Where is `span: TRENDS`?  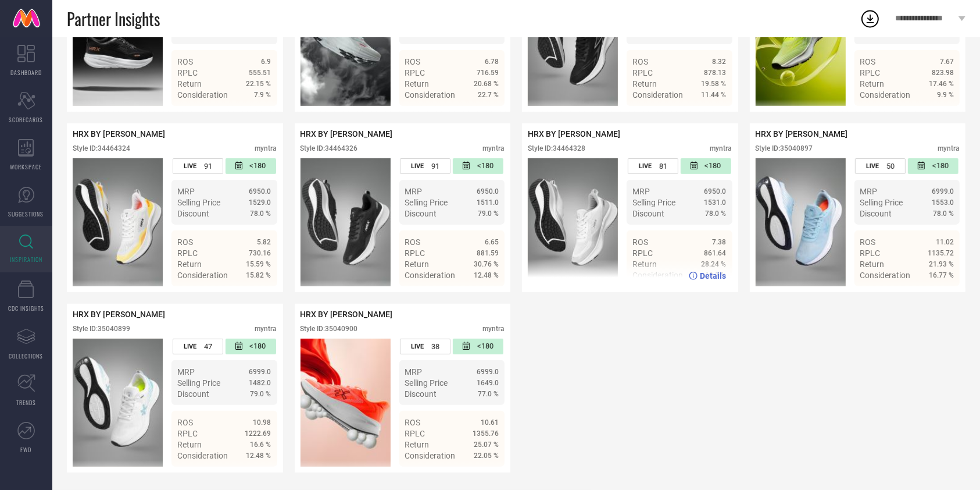 span: TRENDS is located at coordinates (26, 402).